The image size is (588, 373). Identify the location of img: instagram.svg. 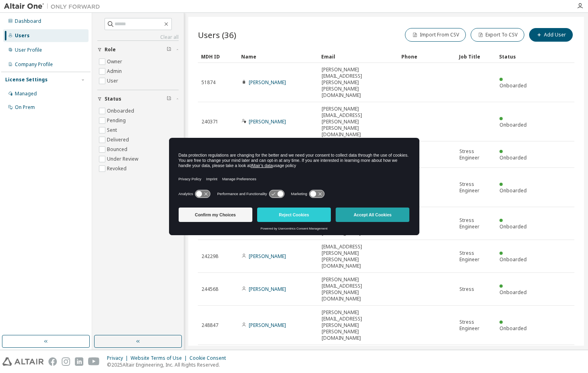
(66, 361).